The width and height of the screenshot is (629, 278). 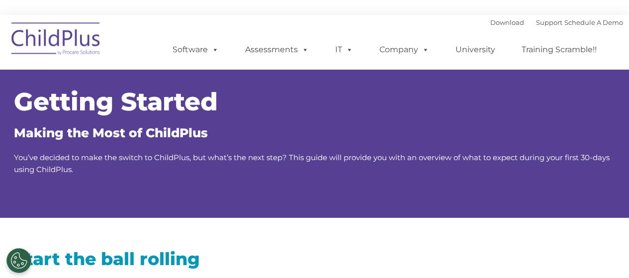 I want to click on img: ChildPlus by Procare Solutions, so click(x=56, y=40).